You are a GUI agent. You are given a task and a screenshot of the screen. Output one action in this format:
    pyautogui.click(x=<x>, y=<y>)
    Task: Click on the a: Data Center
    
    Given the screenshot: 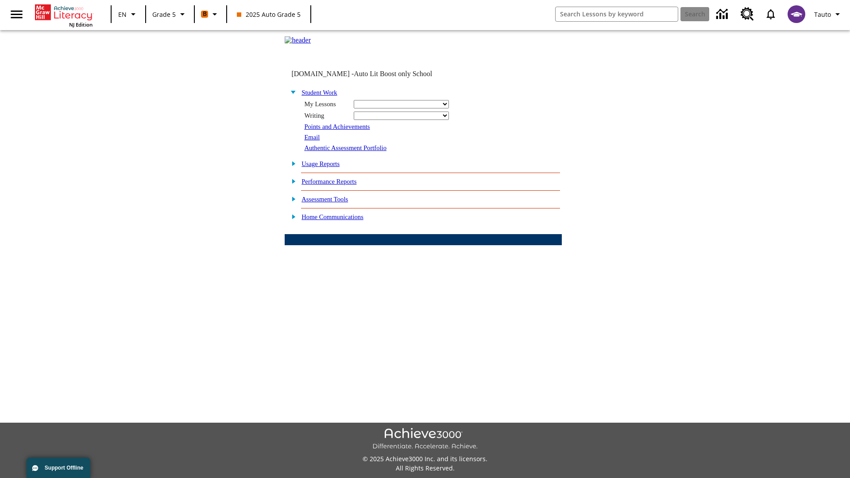 What is the action you would take?
    pyautogui.click(x=723, y=14)
    